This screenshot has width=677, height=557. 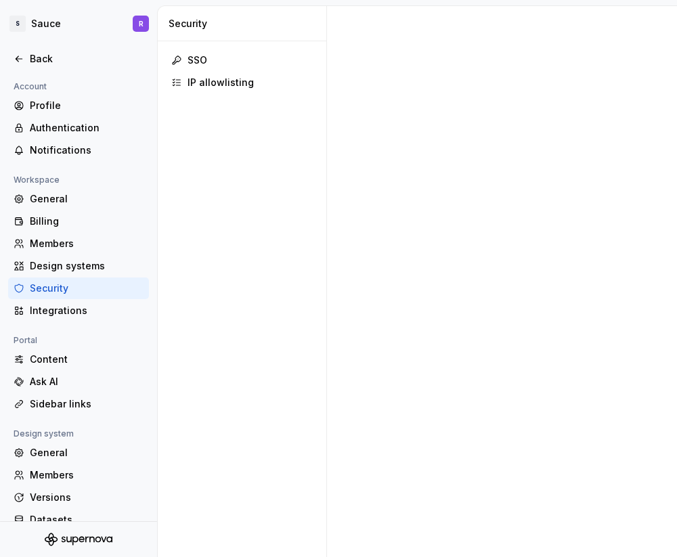 I want to click on div: Back, so click(x=87, y=59).